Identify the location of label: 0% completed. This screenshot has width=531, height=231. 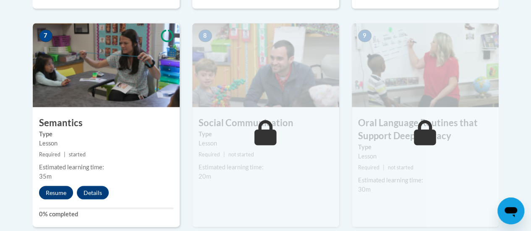
(106, 214).